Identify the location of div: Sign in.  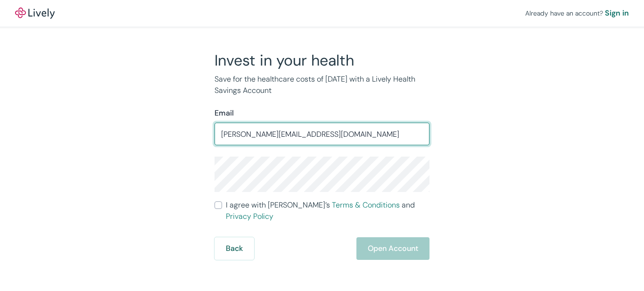
(617, 13).